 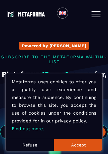 What do you see at coordinates (76, 14) in the screenshot?
I see `input: Search for option` at bounding box center [76, 14].